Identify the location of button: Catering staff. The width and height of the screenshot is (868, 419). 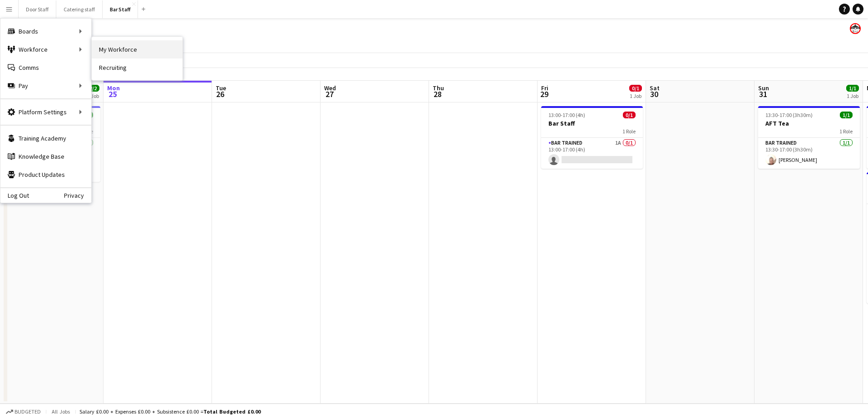
(80, 9).